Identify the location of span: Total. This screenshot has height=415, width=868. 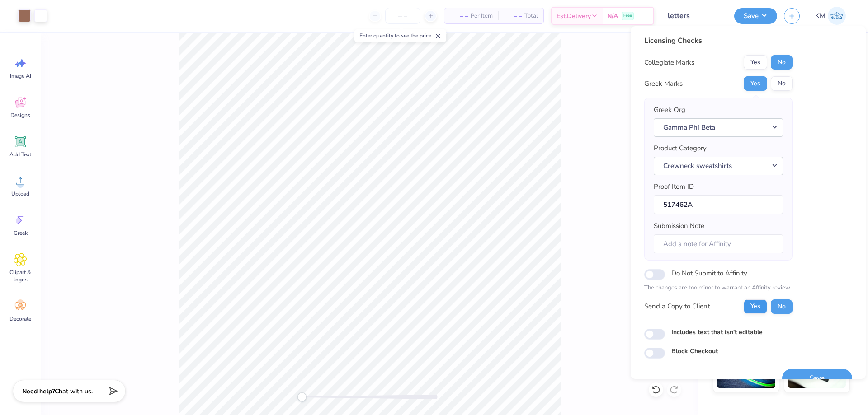
(531, 16).